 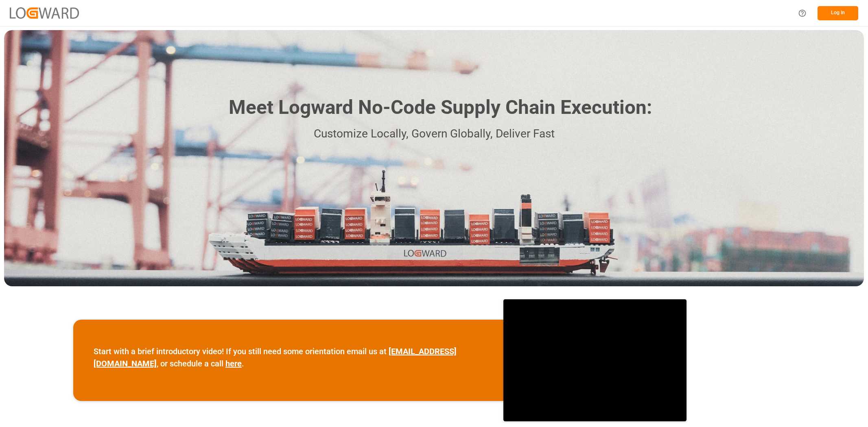 I want to click on p: Customize Locally, Govern Globally, Deliver Fast, so click(x=434, y=134).